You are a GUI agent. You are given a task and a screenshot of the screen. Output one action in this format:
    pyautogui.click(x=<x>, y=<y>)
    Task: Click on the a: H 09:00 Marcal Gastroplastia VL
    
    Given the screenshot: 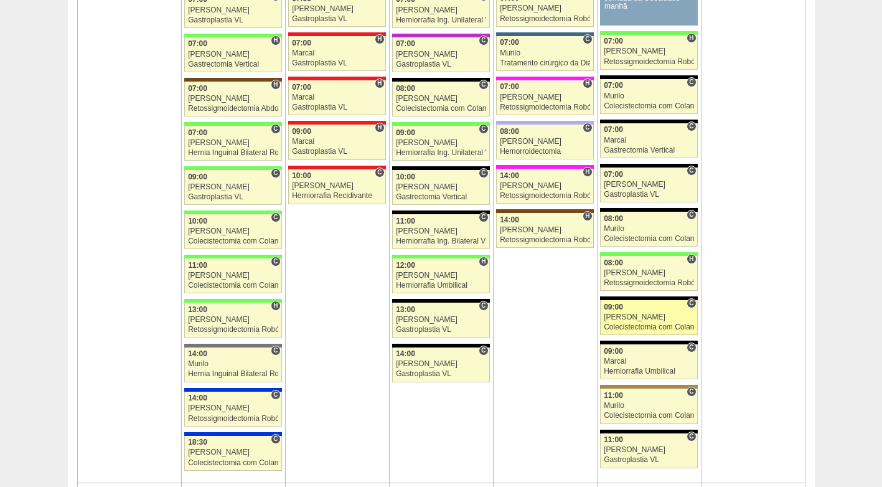 What is the action you would take?
    pyautogui.click(x=337, y=142)
    